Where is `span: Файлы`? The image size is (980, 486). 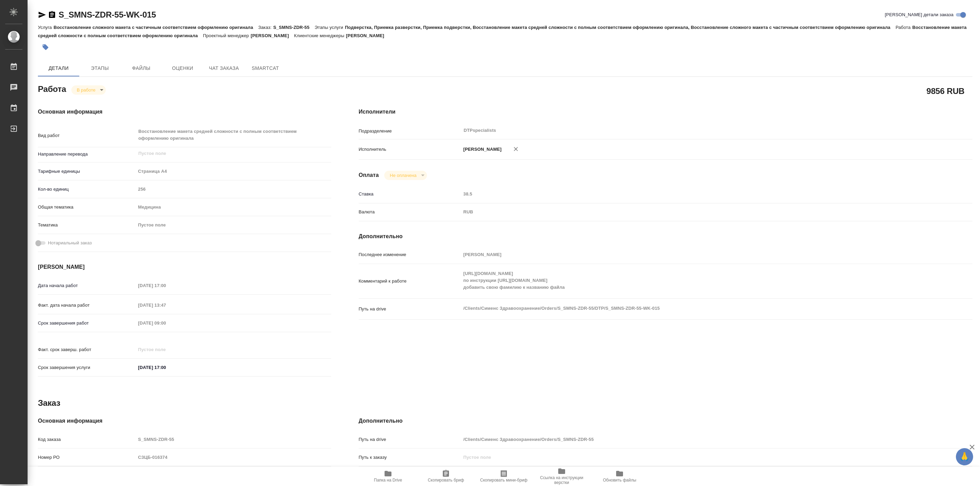 span: Файлы is located at coordinates (141, 68).